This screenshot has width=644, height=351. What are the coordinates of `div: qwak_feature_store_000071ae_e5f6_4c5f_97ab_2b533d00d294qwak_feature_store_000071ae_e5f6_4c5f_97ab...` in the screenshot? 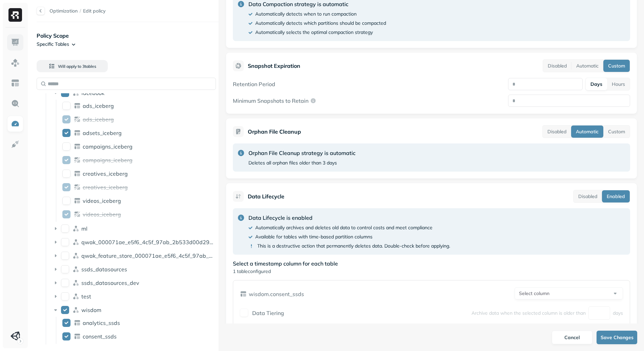 It's located at (133, 256).